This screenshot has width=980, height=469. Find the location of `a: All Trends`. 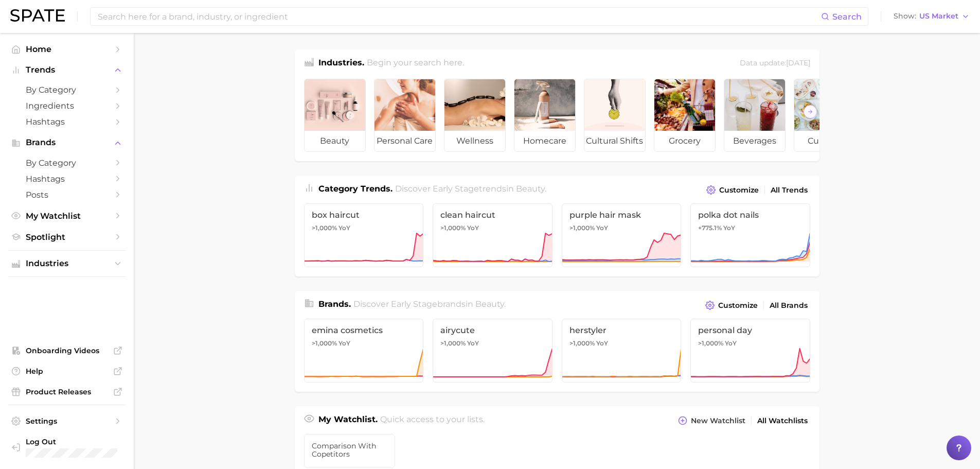

a: All Trends is located at coordinates (790, 190).